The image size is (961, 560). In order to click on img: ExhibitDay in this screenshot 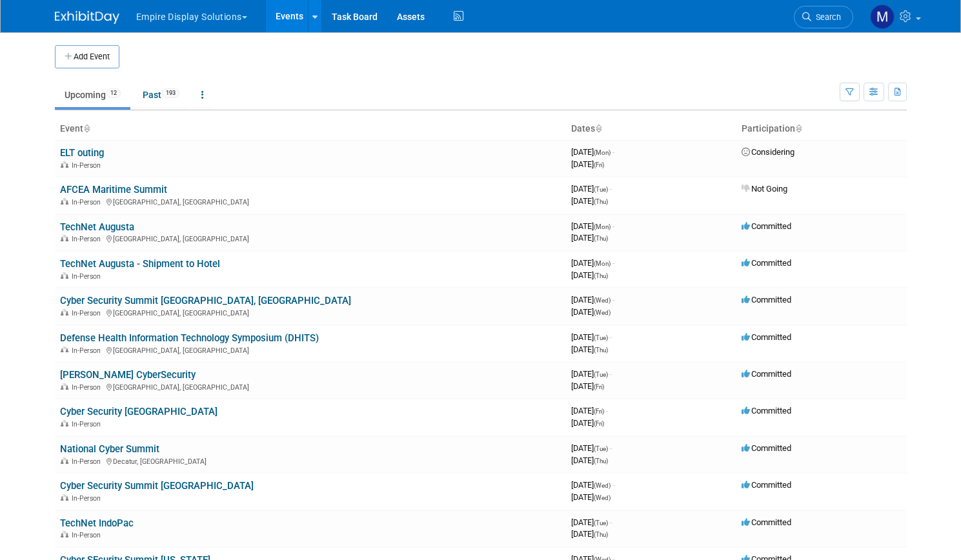, I will do `click(87, 18)`.